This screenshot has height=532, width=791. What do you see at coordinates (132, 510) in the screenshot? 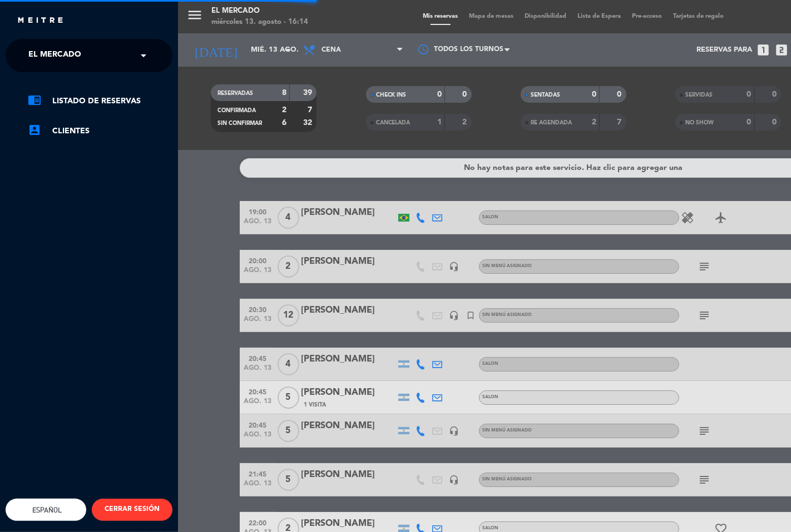
I see `button: CERRAR SESIÓN` at bounding box center [132, 510].